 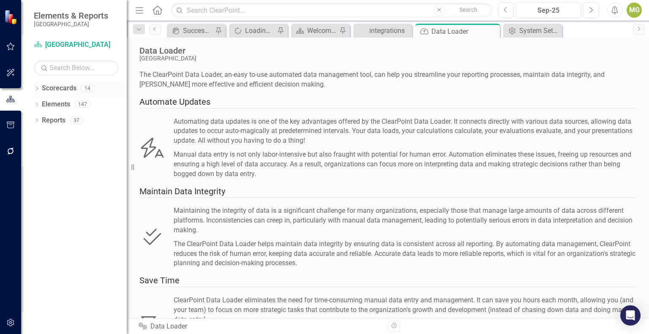 I want to click on span: Elements & Reports, so click(x=71, y=16).